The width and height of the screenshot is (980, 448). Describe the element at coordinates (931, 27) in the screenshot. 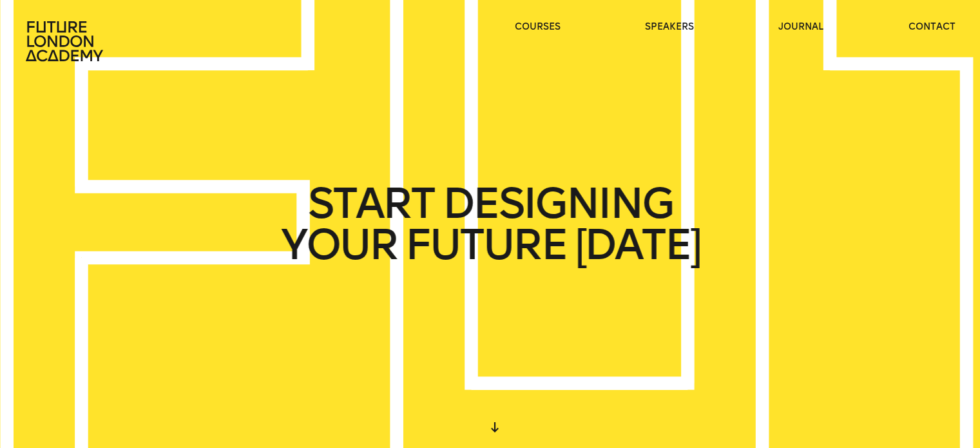

I see `a: contact` at that location.